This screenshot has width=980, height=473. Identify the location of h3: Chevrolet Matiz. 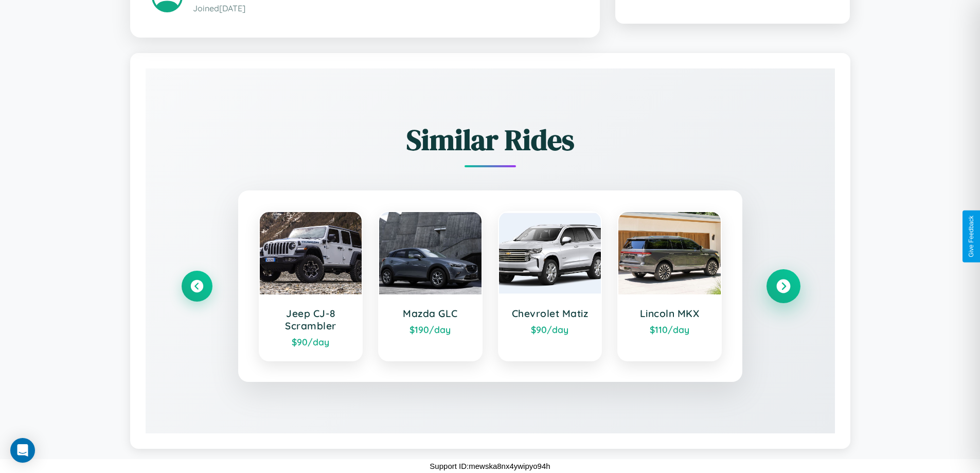
(550, 313).